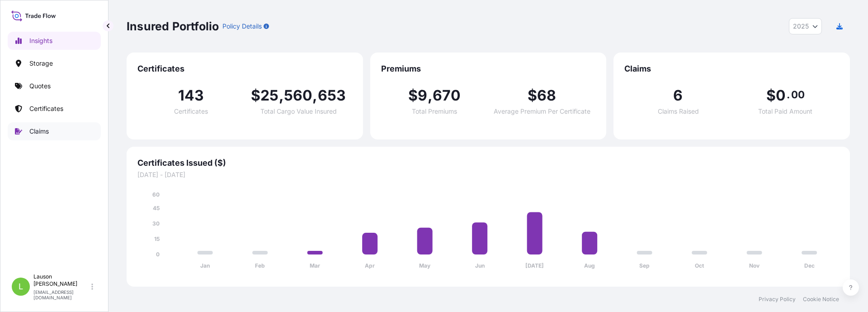  Describe the element at coordinates (422, 96) in the screenshot. I see `span: 9` at that location.